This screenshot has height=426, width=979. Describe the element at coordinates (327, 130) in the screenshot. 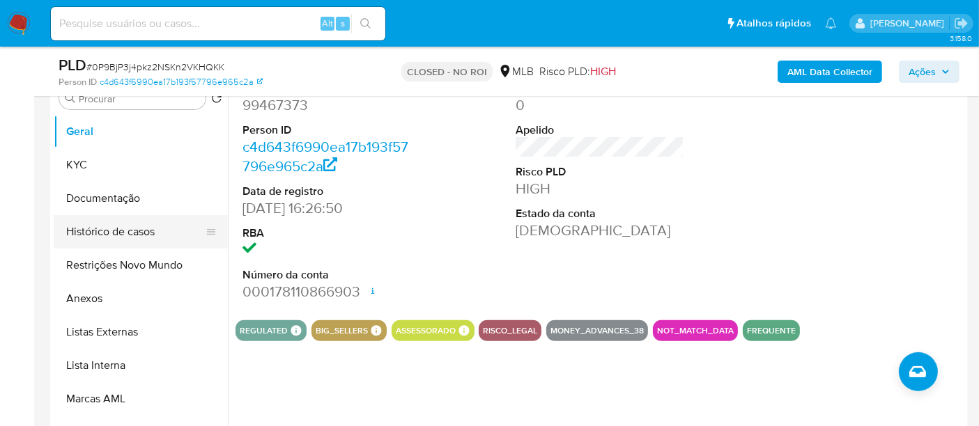

I see `dt: Person ID` at that location.